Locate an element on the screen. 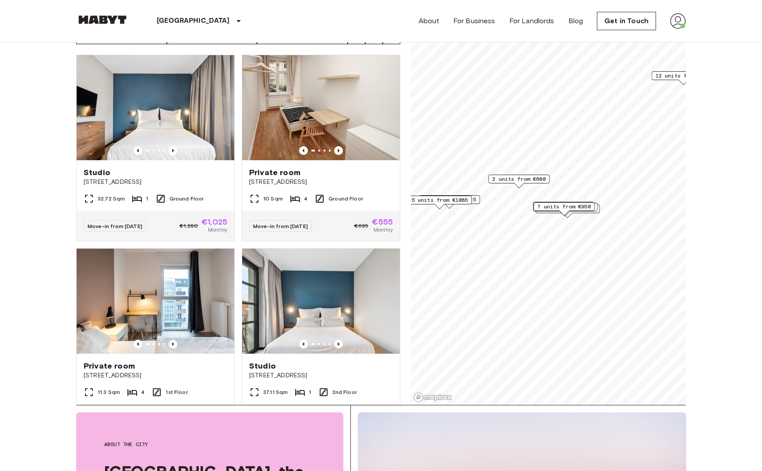 The width and height of the screenshot is (762, 471). span: 9 units from €875 is located at coordinates (449, 200).